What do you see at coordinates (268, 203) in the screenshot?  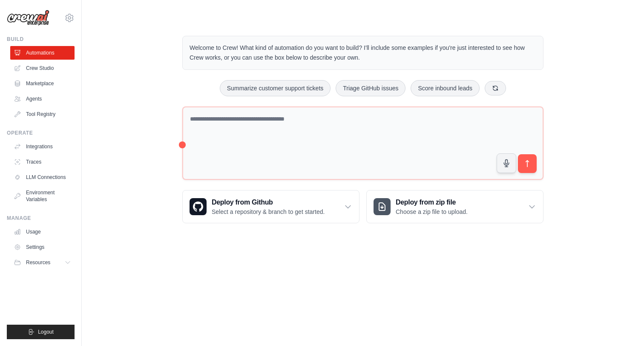 I see `h3: Deploy from Github` at bounding box center [268, 203].